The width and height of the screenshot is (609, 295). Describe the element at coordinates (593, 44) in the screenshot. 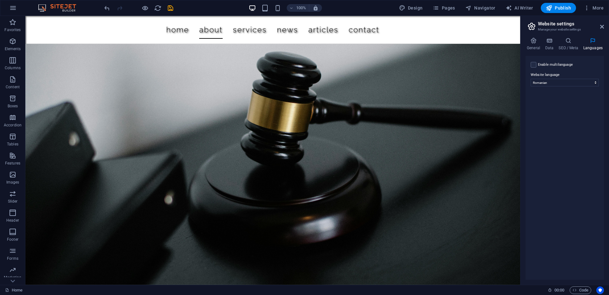

I see `h4: Languages` at that location.